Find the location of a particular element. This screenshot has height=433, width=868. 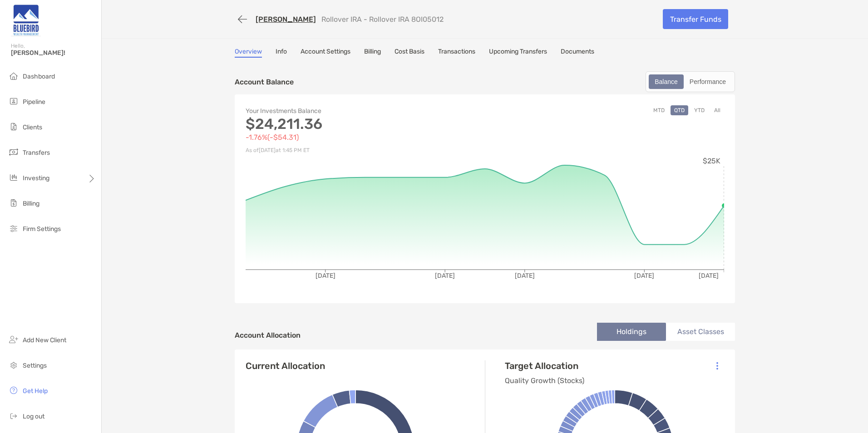

button: All is located at coordinates (717, 110).